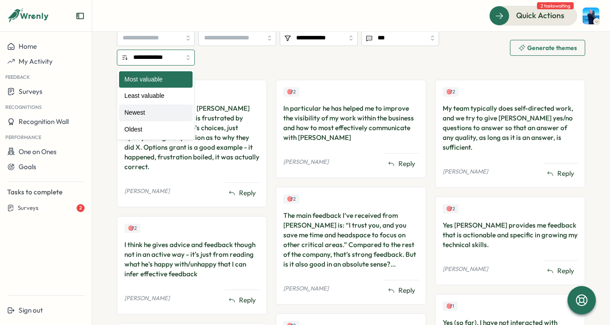 The image size is (610, 325). I want to click on div: Least valuable, so click(156, 96).